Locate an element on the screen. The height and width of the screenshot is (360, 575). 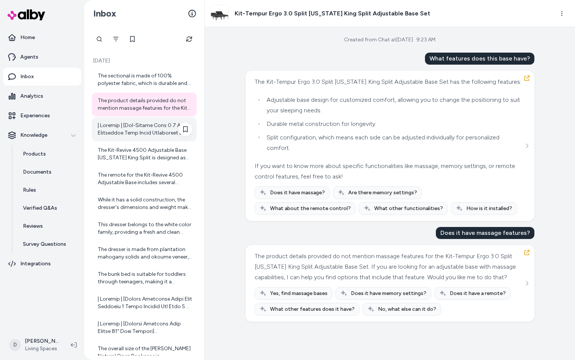
button: Filter is located at coordinates (116, 39).